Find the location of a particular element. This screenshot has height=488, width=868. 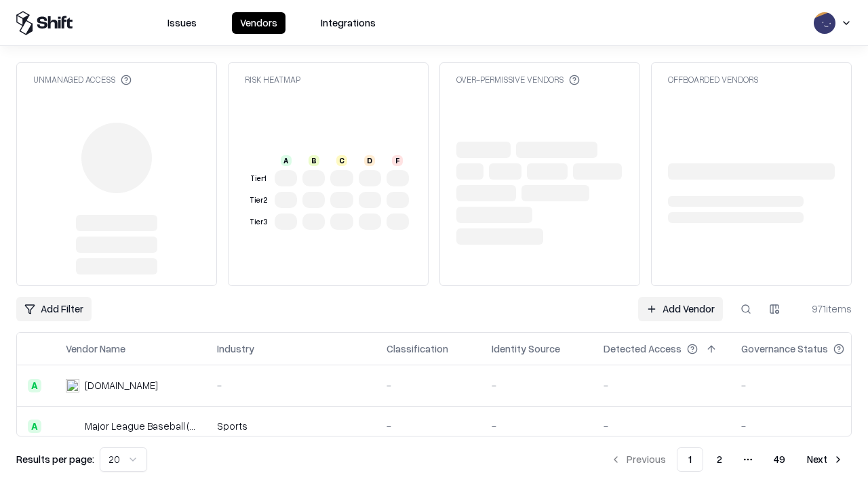

div: Over-Permissive Vendors is located at coordinates (518, 79).